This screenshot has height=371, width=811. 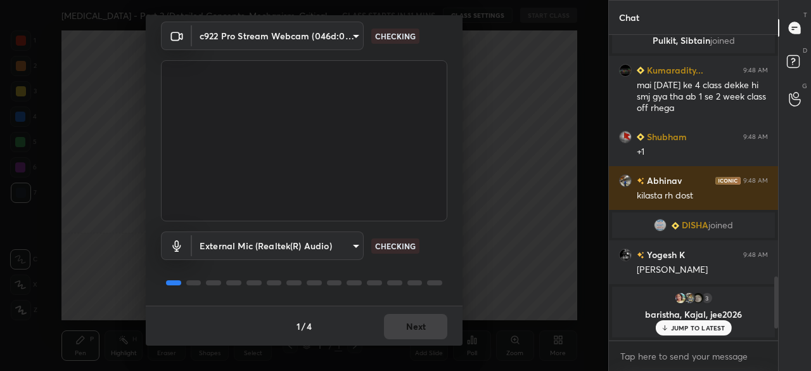 What do you see at coordinates (629, 17) in the screenshot?
I see `p: Chat` at bounding box center [629, 17].